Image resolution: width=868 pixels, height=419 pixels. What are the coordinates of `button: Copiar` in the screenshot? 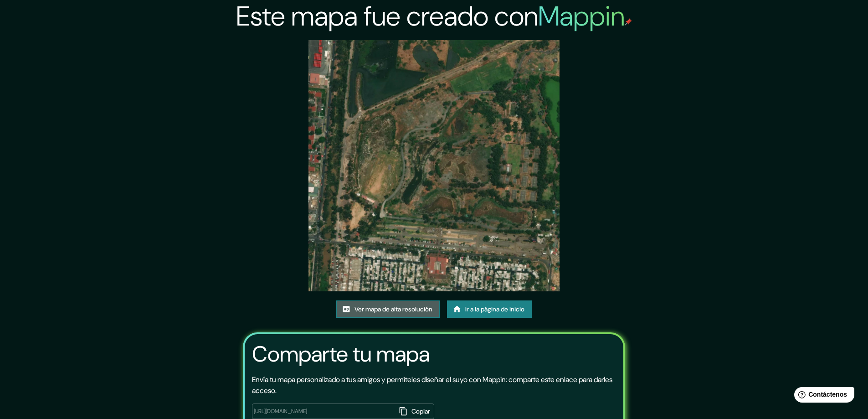 It's located at (415, 411).